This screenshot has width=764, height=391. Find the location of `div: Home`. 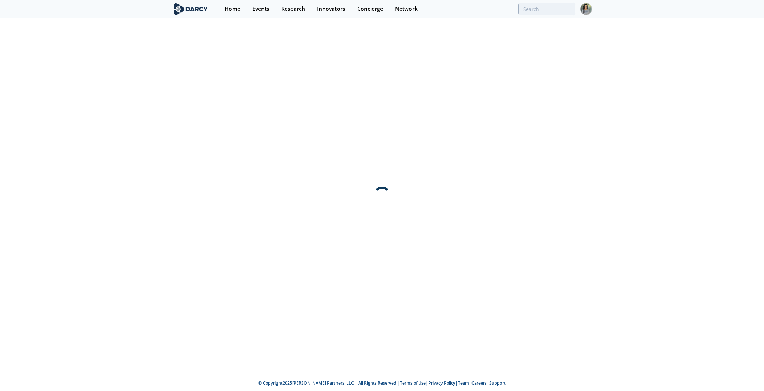

div: Home is located at coordinates (232, 9).